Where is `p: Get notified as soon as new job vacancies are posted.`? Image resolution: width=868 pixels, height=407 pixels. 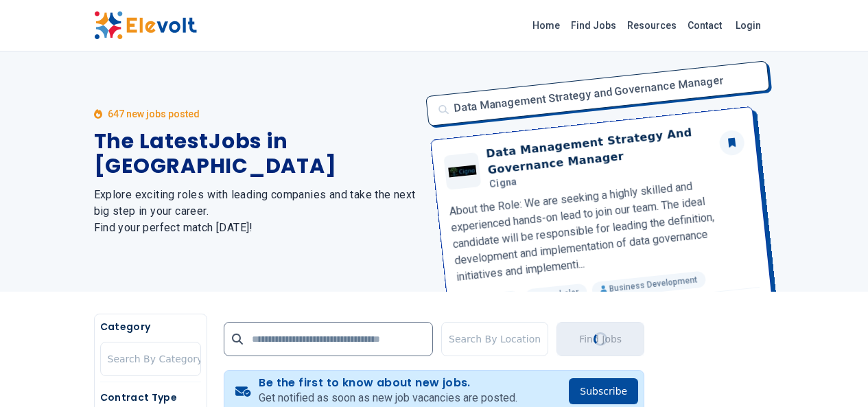 p: Get notified as soon as new job vacancies are posted. is located at coordinates (388, 398).